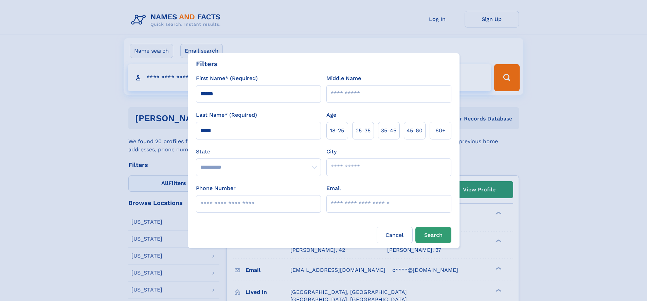 This screenshot has width=647, height=301. Describe the element at coordinates (433, 235) in the screenshot. I see `button: Search` at that location.